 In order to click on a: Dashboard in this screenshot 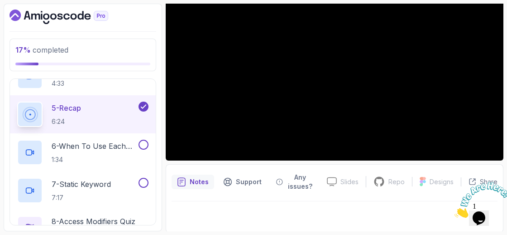, I will do `click(69, 17)`.